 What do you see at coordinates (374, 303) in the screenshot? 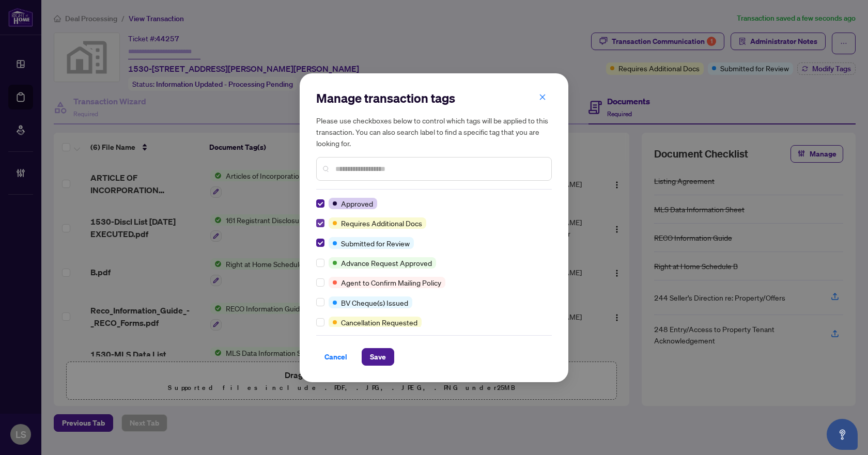
I see `span: BV Cheque(s) Issued` at bounding box center [374, 303].